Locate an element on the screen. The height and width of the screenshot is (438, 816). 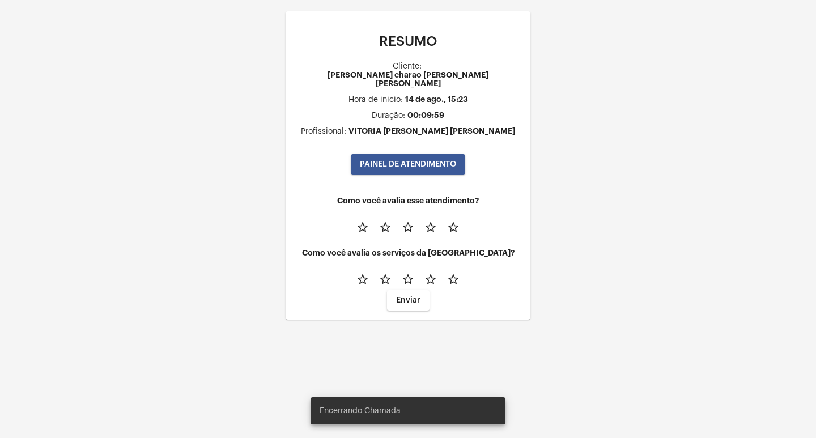
div: Hora de inicio: is located at coordinates (375, 100).